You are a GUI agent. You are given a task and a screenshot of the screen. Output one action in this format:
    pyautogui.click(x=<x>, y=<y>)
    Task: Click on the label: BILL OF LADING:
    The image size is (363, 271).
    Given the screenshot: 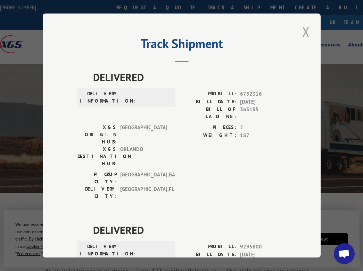 What is the action you would take?
    pyautogui.click(x=209, y=113)
    